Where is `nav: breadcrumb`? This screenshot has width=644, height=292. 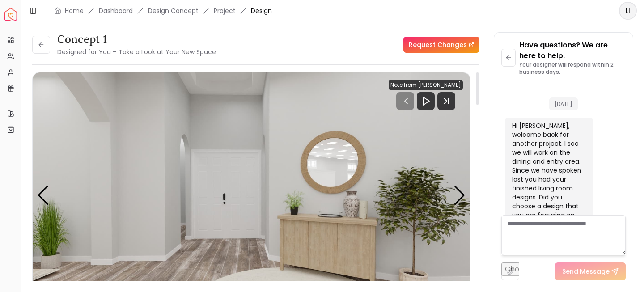
nav: breadcrumb is located at coordinates (163, 11).